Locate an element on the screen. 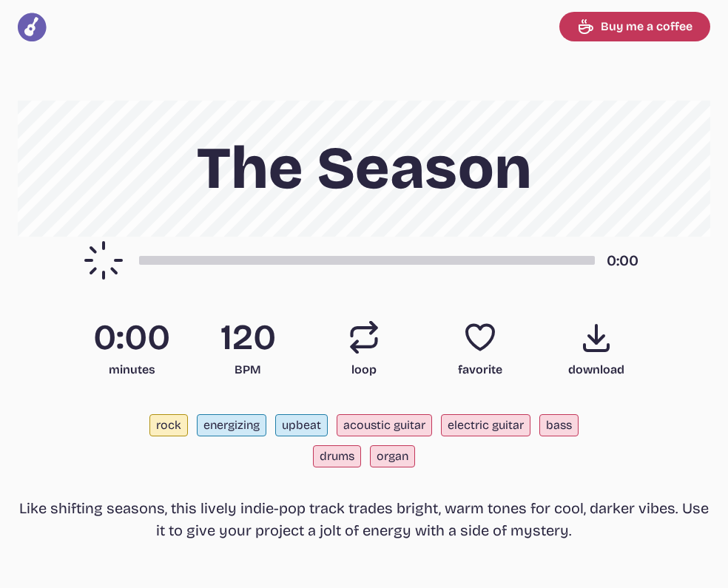 This screenshot has width=728, height=588. h1: The Season is located at coordinates (364, 169).